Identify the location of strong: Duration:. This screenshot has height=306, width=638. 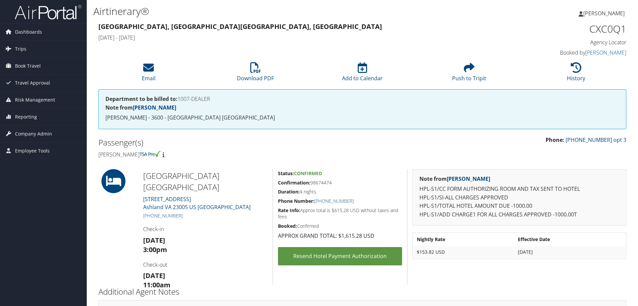
(288, 192).